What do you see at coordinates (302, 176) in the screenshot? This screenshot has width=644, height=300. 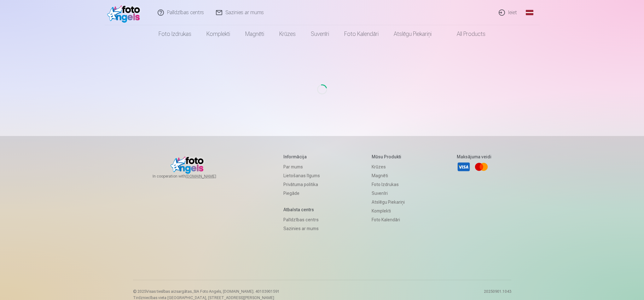 I see `a: Lietošanas līgums` at bounding box center [302, 176].